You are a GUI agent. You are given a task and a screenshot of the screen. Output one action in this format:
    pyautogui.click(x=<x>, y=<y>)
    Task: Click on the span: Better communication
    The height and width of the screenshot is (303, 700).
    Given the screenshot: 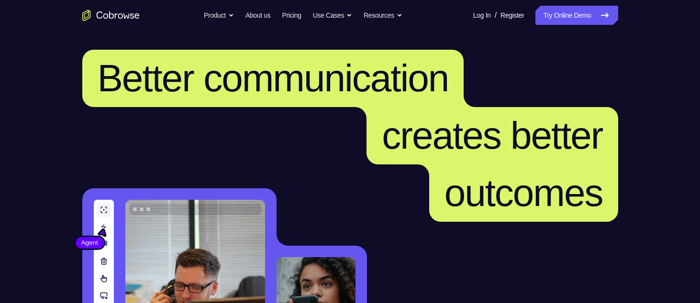 What is the action you would take?
    pyautogui.click(x=273, y=78)
    